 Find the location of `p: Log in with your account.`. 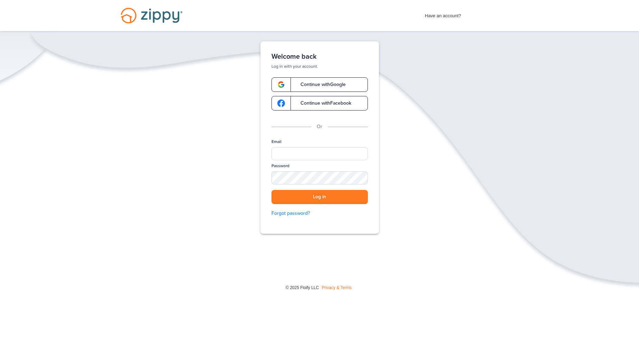

p: Log in with your account. is located at coordinates (320, 66).